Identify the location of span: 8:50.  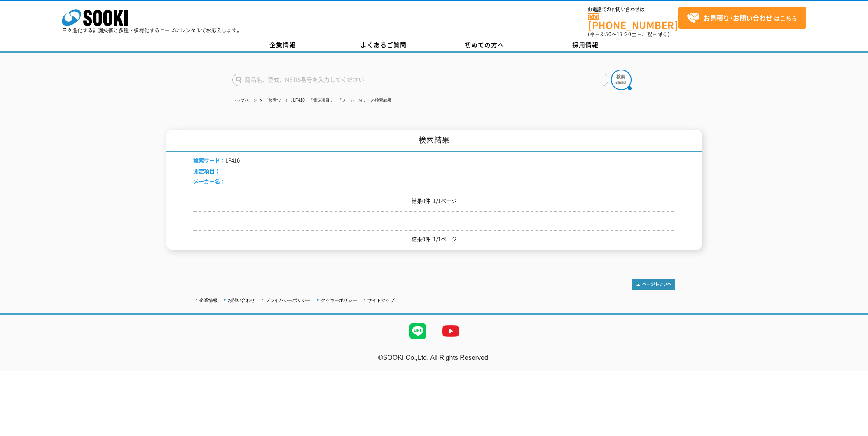
(606, 35).